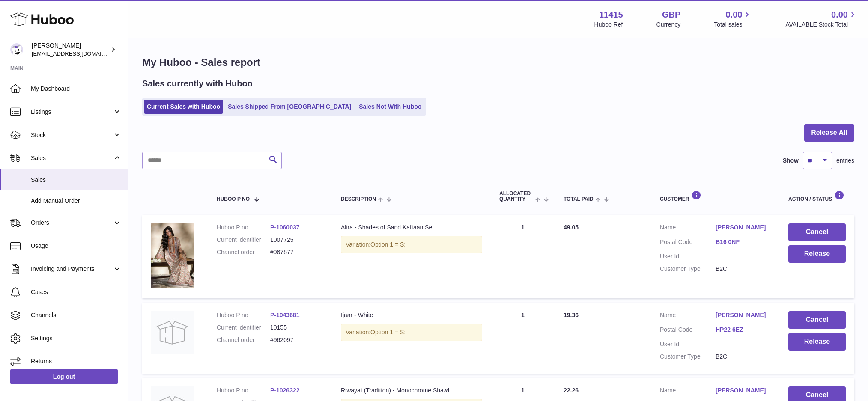 The image size is (868, 401). Describe the element at coordinates (71, 222) in the screenshot. I see `span: Orders` at that location.